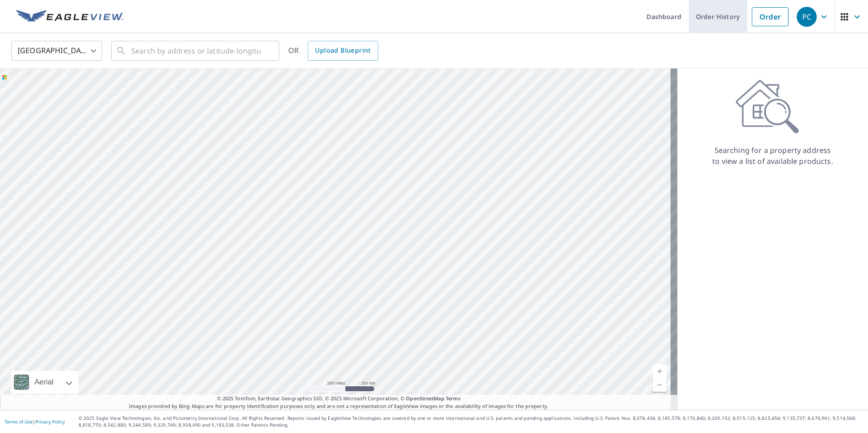  I want to click on div: Aerial, so click(44, 383).